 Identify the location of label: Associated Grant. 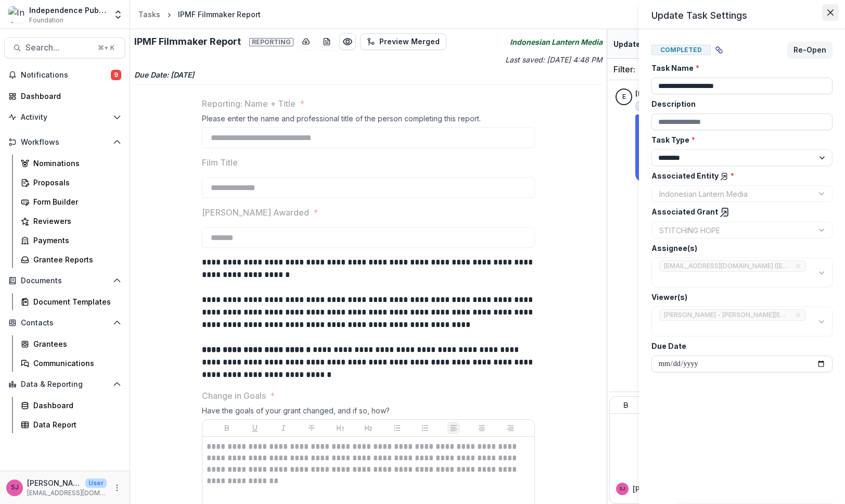
(739, 212).